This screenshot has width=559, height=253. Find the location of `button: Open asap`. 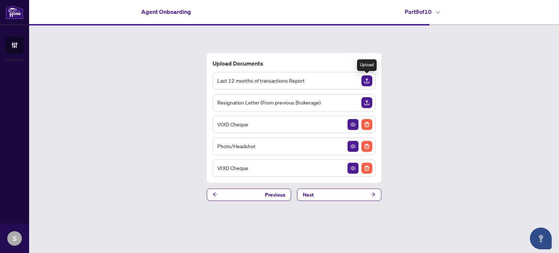

button: Open asap is located at coordinates (541, 239).